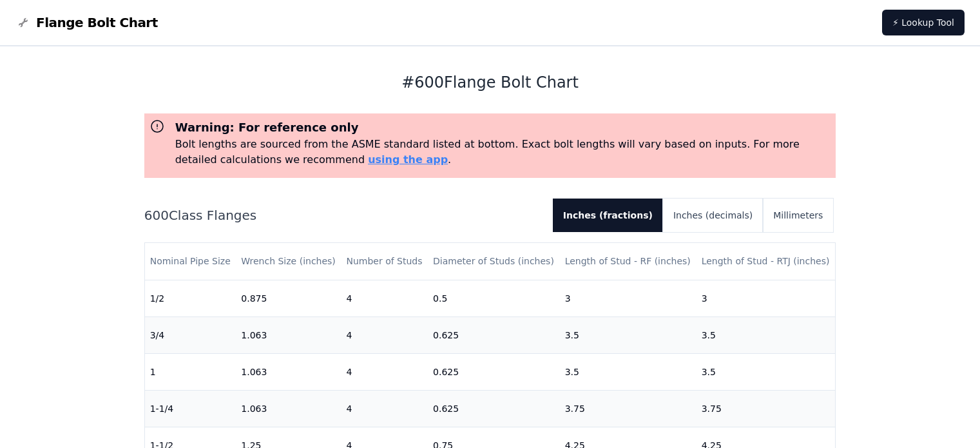 This screenshot has height=448, width=980. Describe the element at coordinates (384, 261) in the screenshot. I see `th: Number of Studs` at that location.